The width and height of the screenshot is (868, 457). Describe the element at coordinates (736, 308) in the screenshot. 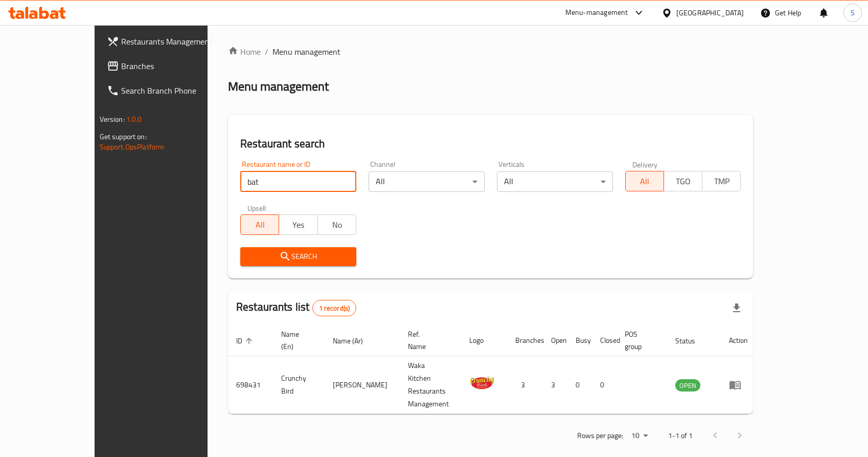

I see `div: Export file` at that location.